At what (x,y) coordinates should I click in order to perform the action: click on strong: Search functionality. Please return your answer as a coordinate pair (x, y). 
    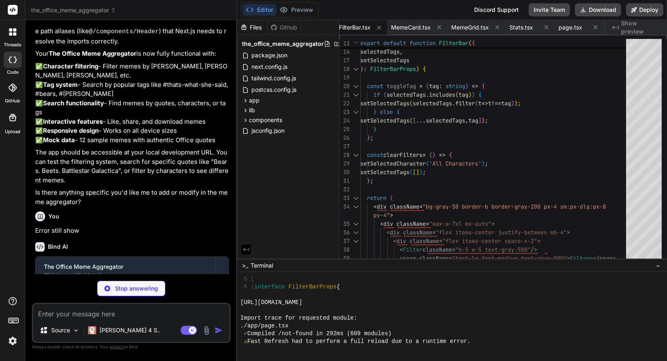
    Looking at the image, I should click on (73, 103).